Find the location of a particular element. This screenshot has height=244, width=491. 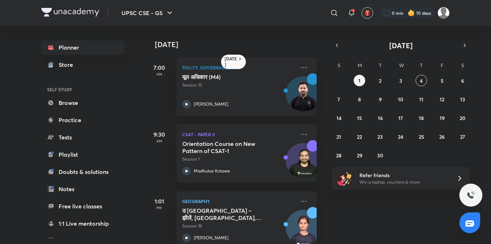

abbr: September 27, 2025 is located at coordinates (463, 137).